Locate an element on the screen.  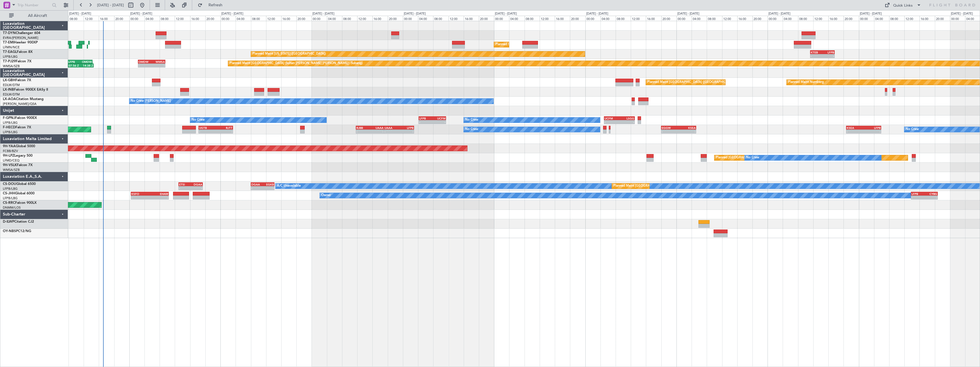
a: 9H-LPZLegacy 500 is located at coordinates (18, 155).